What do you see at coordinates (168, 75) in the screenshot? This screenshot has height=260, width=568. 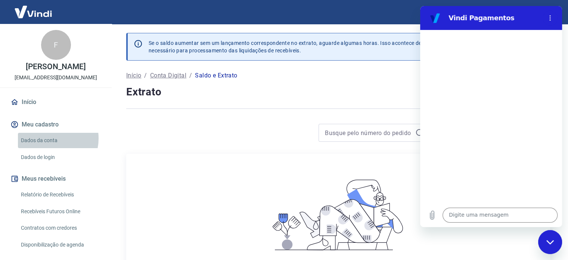 I see `p: Conta Digital` at bounding box center [168, 75].